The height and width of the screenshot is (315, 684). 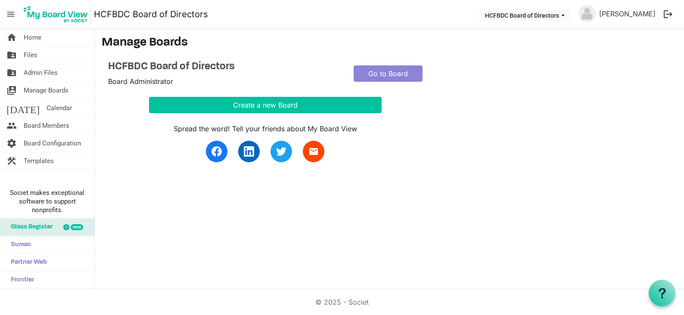 I want to click on span: Glass Register, so click(x=29, y=227).